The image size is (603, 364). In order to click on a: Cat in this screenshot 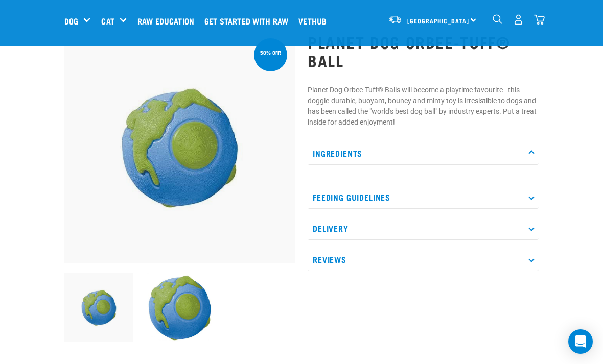, I will do `click(107, 21)`.